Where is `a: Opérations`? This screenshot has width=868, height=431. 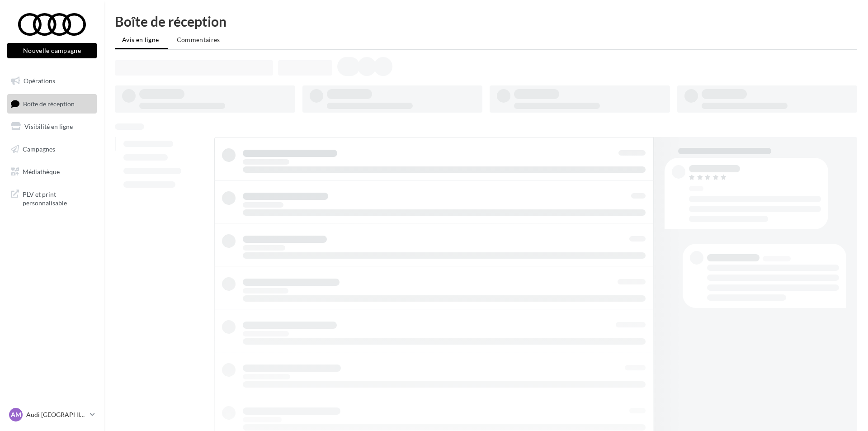
a: Opérations is located at coordinates (52, 81).